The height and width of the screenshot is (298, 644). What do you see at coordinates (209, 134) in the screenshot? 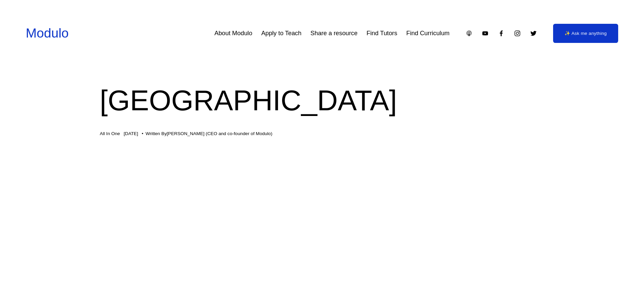
I see `div: Written By` at bounding box center [209, 134].